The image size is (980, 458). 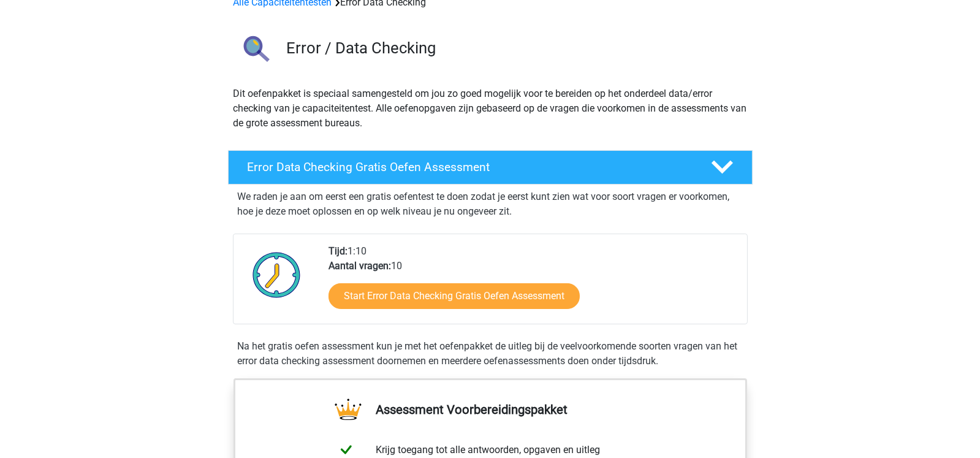 What do you see at coordinates (514, 48) in the screenshot?
I see `h3: Error / Data Checking` at bounding box center [514, 48].